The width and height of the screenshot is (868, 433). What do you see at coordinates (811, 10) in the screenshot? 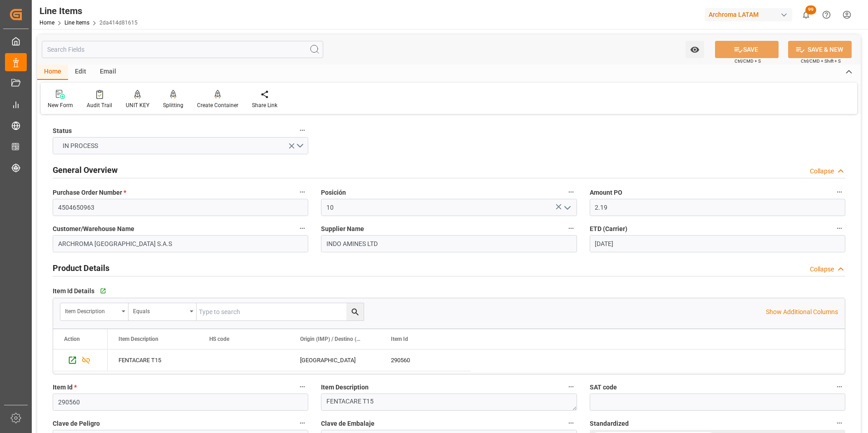
I see `span: 99` at bounding box center [811, 10].